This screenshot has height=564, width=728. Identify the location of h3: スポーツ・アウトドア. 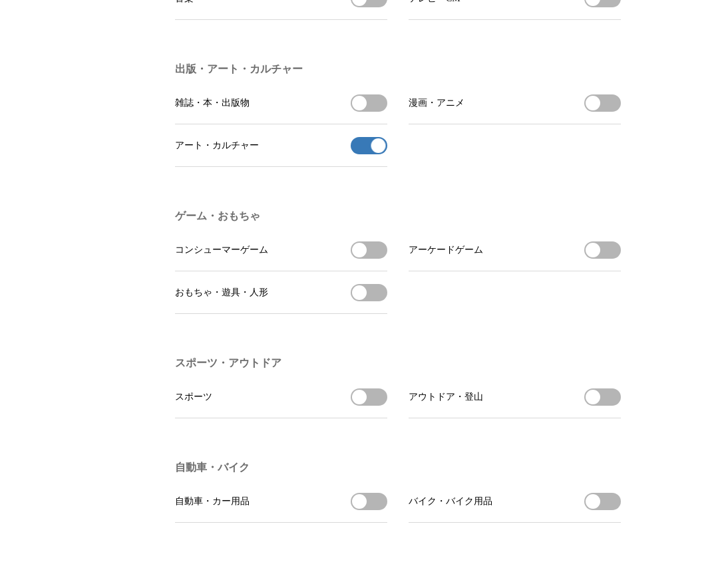
(398, 363).